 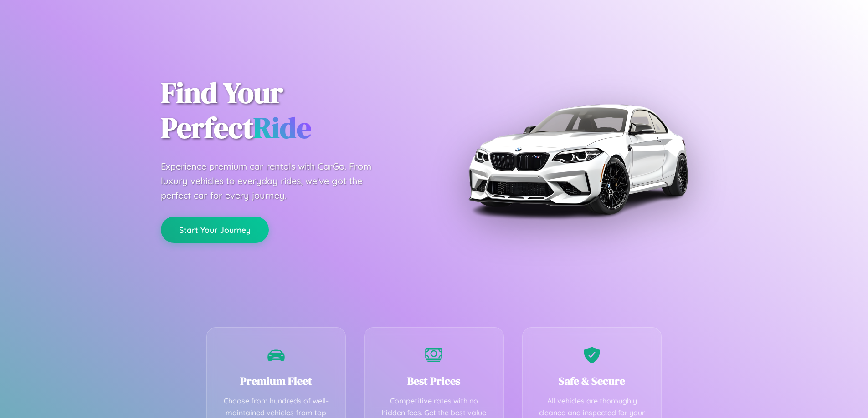 What do you see at coordinates (215, 230) in the screenshot?
I see `button: Start Your Journey` at bounding box center [215, 230].